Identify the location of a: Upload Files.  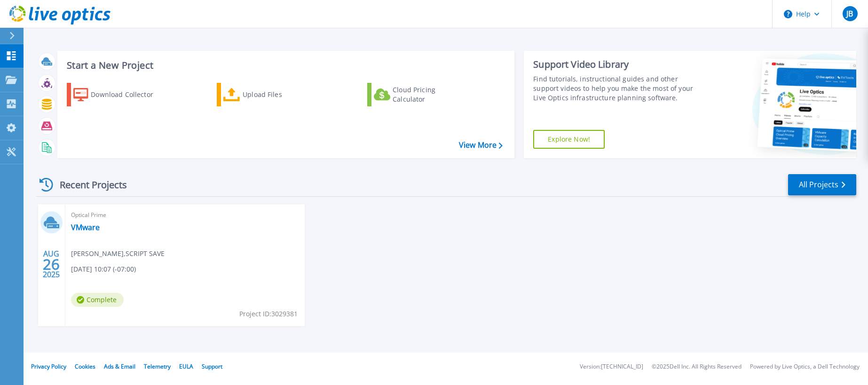
(269, 94).